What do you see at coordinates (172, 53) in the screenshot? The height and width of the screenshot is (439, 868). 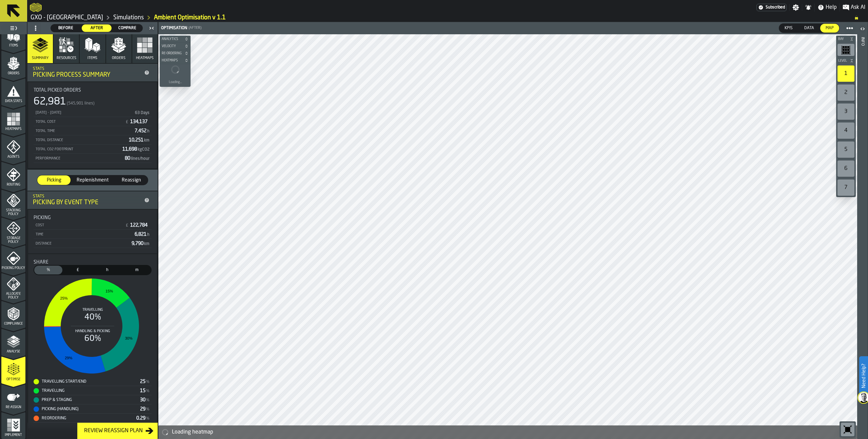 I see `span: Re-Ordering` at bounding box center [172, 53].